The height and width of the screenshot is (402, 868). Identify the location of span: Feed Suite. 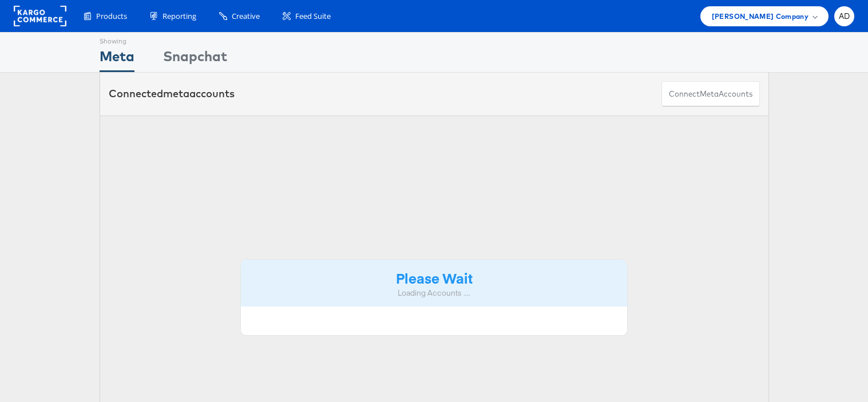
(313, 16).